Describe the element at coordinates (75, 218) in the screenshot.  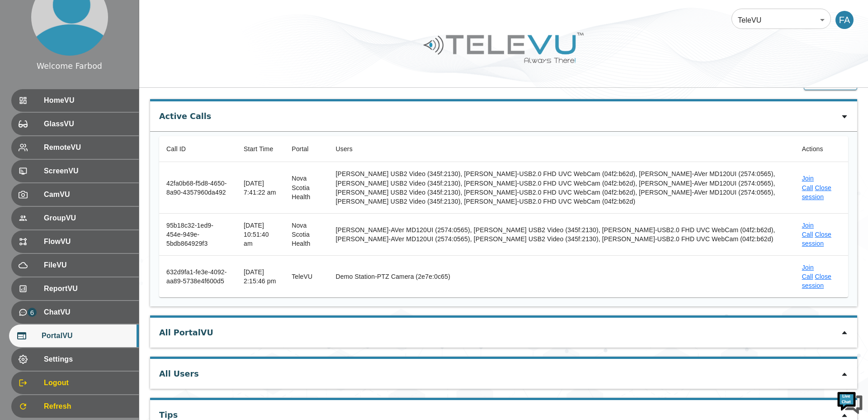
I see `div: GroupVU` at that location.